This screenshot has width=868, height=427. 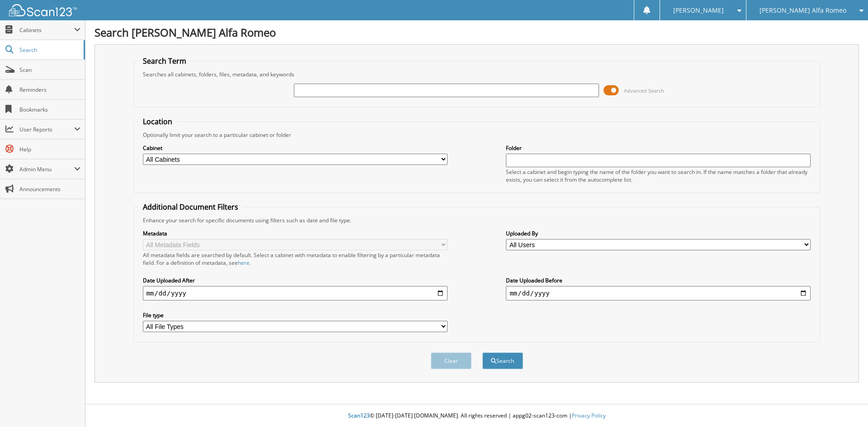 I want to click on label: Date Uploaded Before, so click(x=658, y=280).